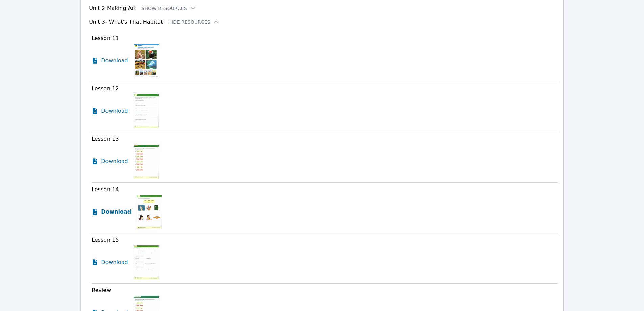  Describe the element at coordinates (105, 88) in the screenshot. I see `span: Lesson 12` at that location.